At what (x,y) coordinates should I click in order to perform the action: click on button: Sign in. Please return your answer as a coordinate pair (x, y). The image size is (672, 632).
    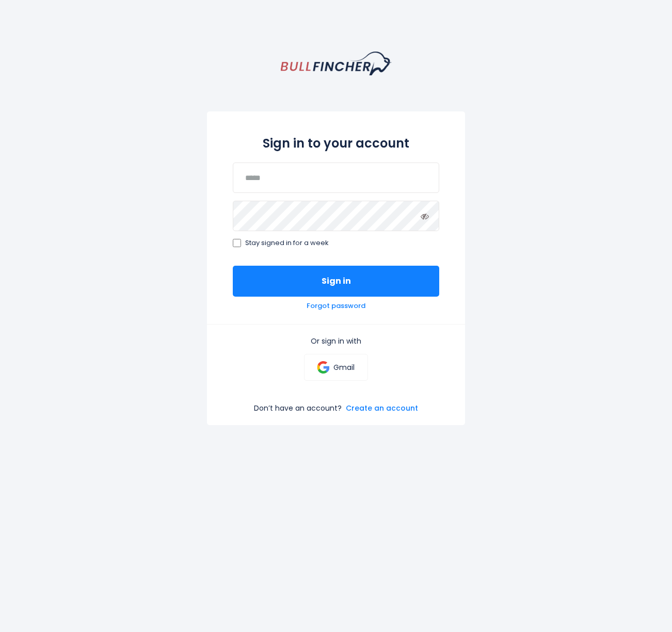
    Looking at the image, I should click on (336, 281).